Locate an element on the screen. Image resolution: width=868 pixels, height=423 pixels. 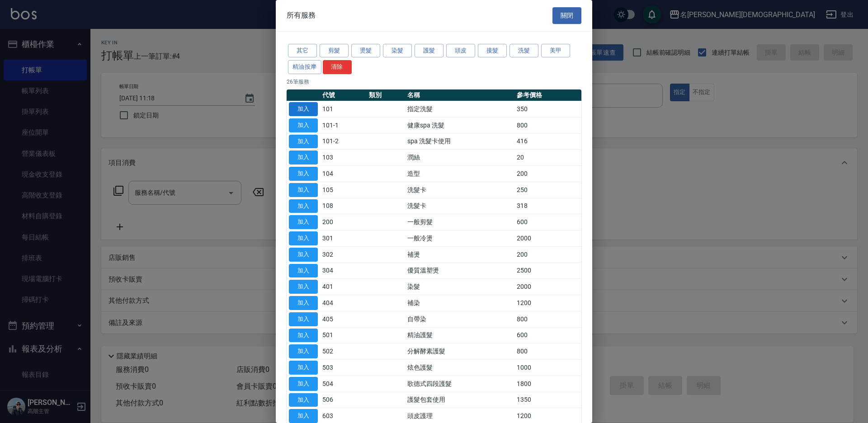
button: 精油按摩 is located at coordinates (304, 67).